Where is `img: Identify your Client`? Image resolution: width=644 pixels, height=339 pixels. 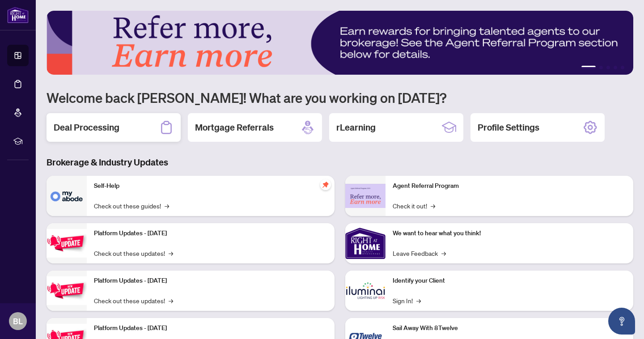 img: Identify your Client is located at coordinates (365, 291).